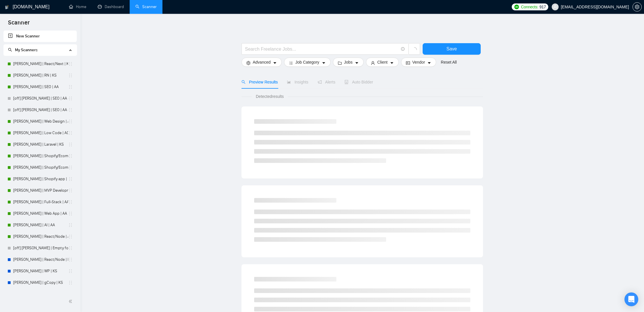 The width and height of the screenshot is (644, 312). Describe the element at coordinates (340, 63) in the screenshot. I see `span: folder` at that location.